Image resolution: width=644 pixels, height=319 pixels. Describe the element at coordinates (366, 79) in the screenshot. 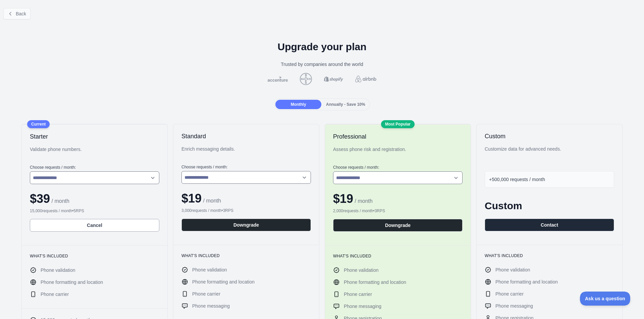

I see `img: airbnb` at that location.